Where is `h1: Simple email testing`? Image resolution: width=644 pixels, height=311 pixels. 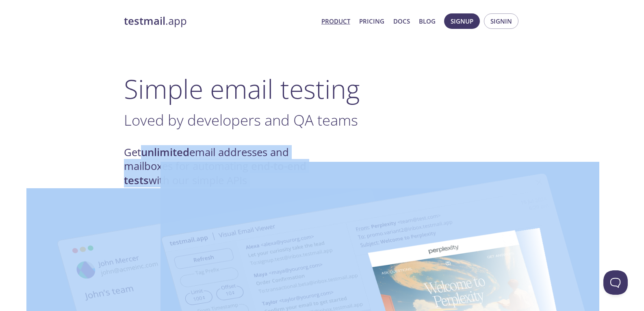 h1: Simple email testing is located at coordinates (322, 89).